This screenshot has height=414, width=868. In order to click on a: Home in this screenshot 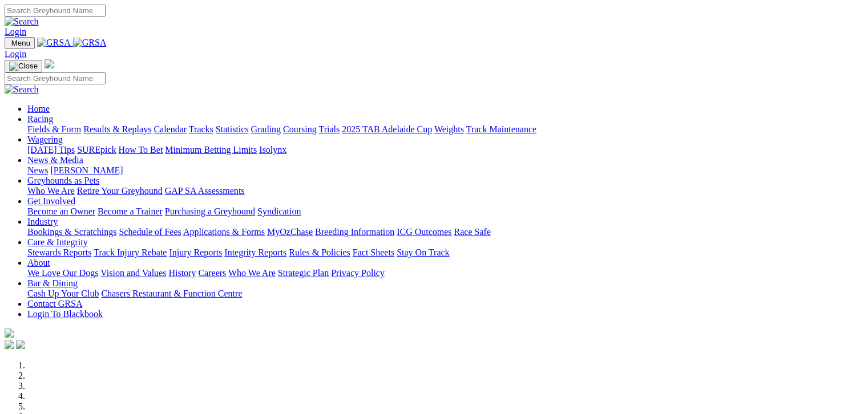, I will do `click(38, 108)`.